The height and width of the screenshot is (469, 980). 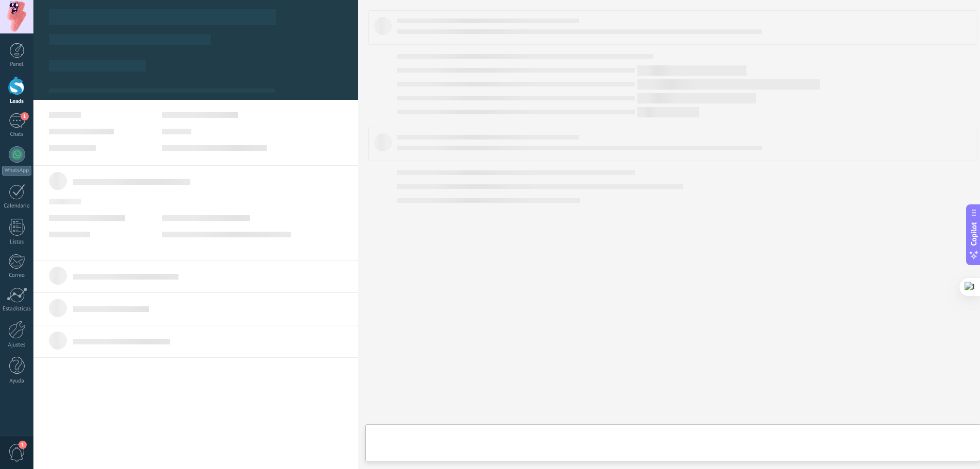 I want to click on div: WhatsApp, so click(x=17, y=171).